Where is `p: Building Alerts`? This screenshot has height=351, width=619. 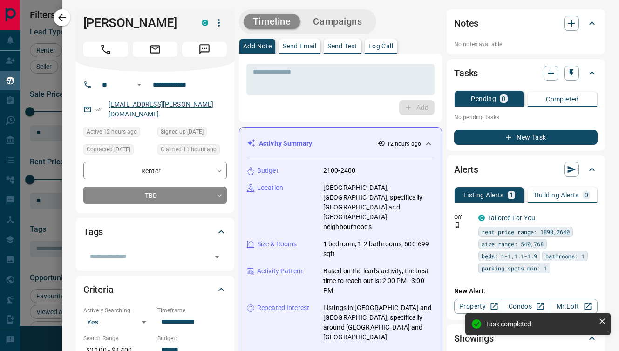 p: Building Alerts is located at coordinates (556, 195).